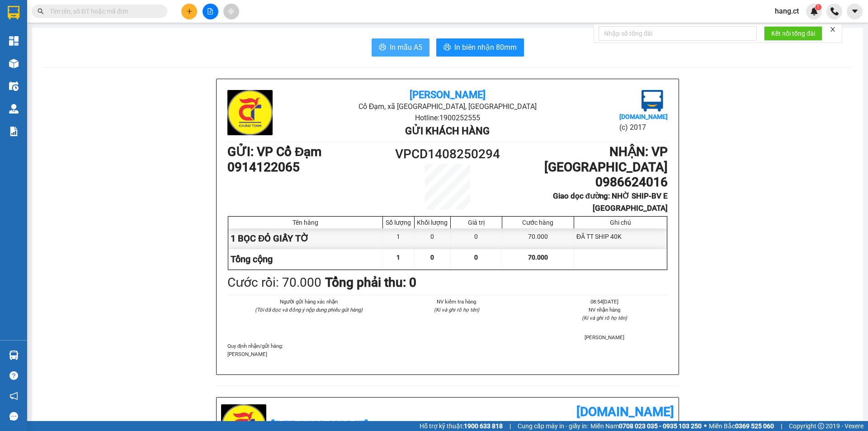 The image size is (868, 431). What do you see at coordinates (620, 223) in the screenshot?
I see `div: Ghi chú` at bounding box center [620, 223].